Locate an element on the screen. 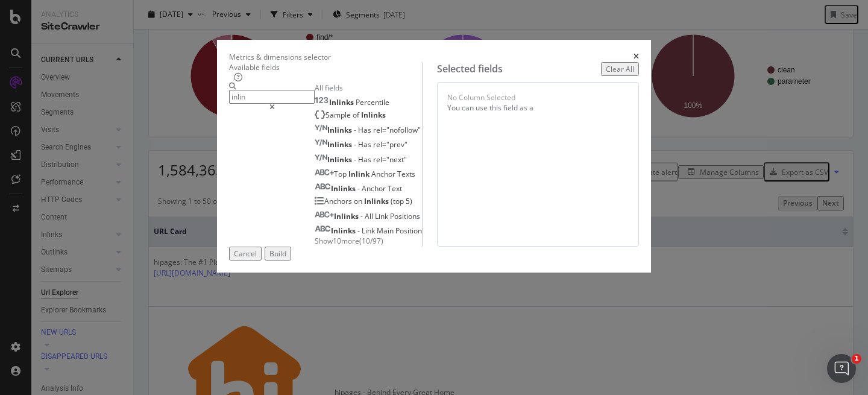 Image resolution: width=868 pixels, height=395 pixels. input: Search by field name is located at coordinates (272, 97).